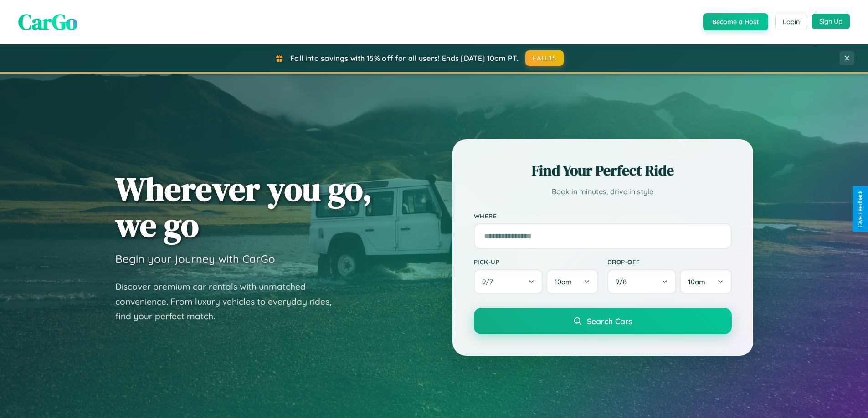  I want to click on h2: Find Your Perfect Ride, so click(603, 170).